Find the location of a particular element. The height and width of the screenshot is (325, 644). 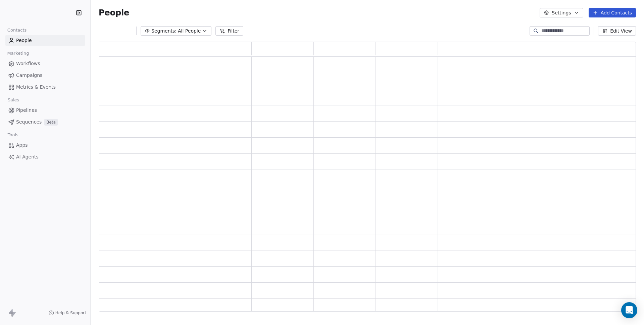

a: Pipelines is located at coordinates (45, 110).